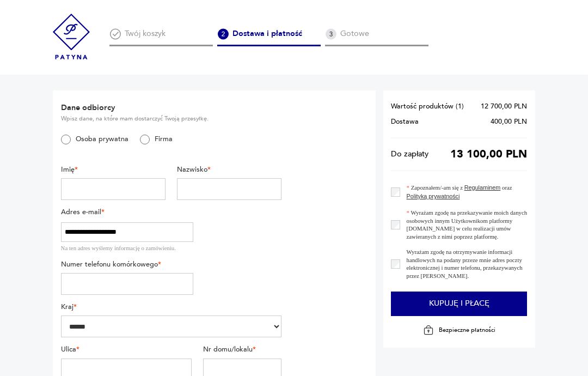 This screenshot has height=376, width=588. I want to click on label: Numer telefonu komórkowego, so click(127, 264).